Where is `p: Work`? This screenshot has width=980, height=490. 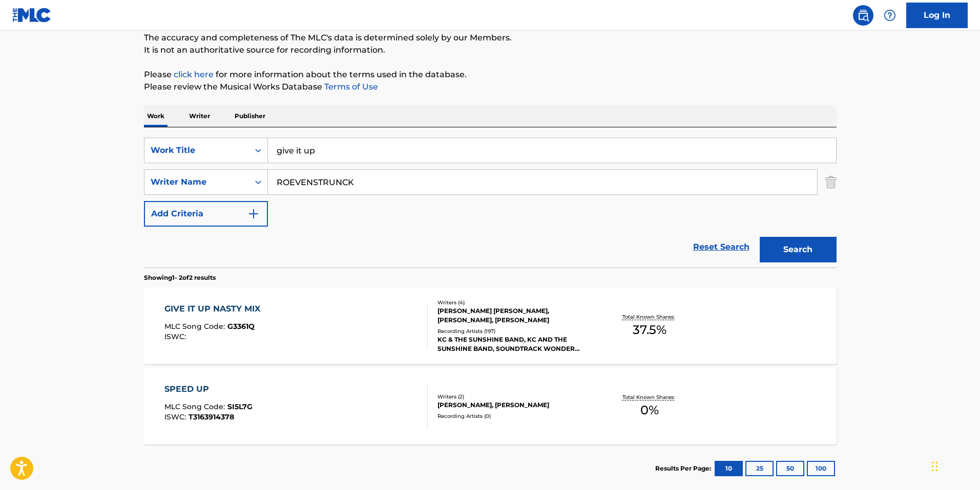 p: Work is located at coordinates (155, 116).